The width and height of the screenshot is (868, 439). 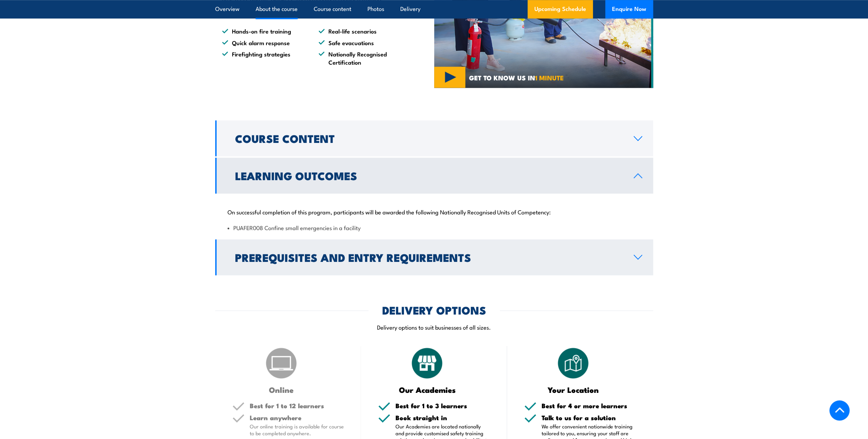 I want to click on h2: Course Content, so click(x=429, y=138).